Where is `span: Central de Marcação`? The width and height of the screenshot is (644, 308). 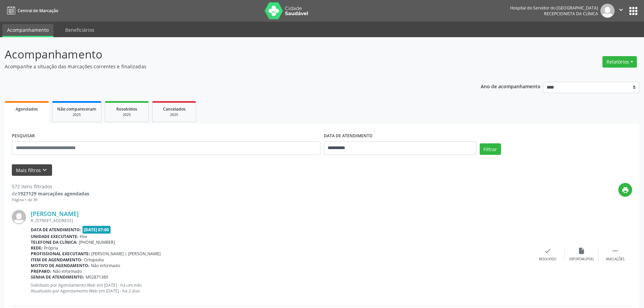
span: Central de Marcação is located at coordinates (38, 10).